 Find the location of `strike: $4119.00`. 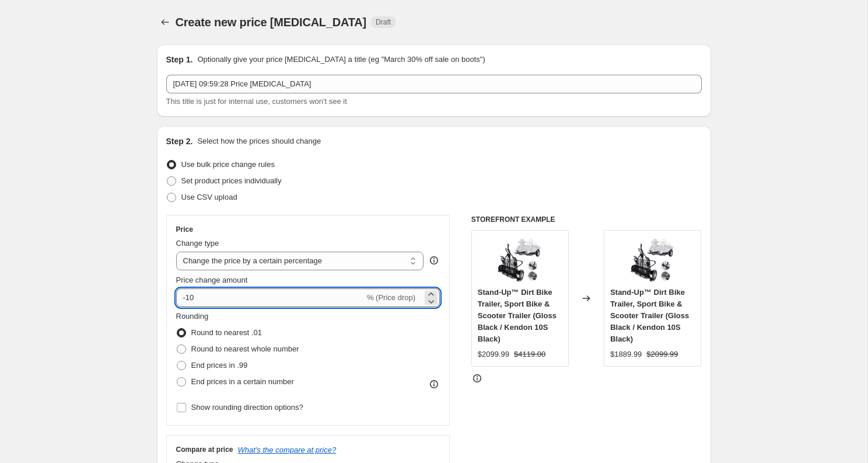

strike: $4119.00 is located at coordinates (530, 355).